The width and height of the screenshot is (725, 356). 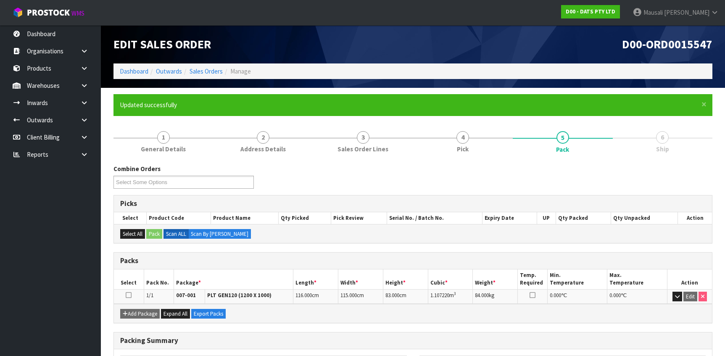 I want to click on th: Qty Picked, so click(x=304, y=218).